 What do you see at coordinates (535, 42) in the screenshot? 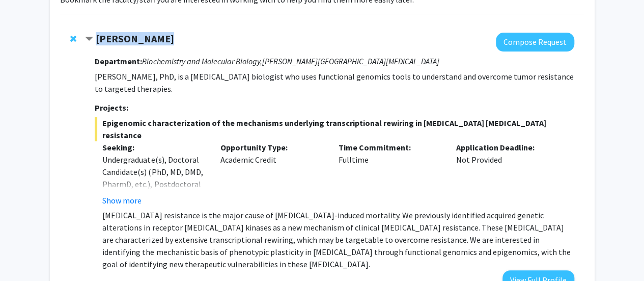
I see `button: Compose Request to Utthara Nayar` at bounding box center [535, 42].